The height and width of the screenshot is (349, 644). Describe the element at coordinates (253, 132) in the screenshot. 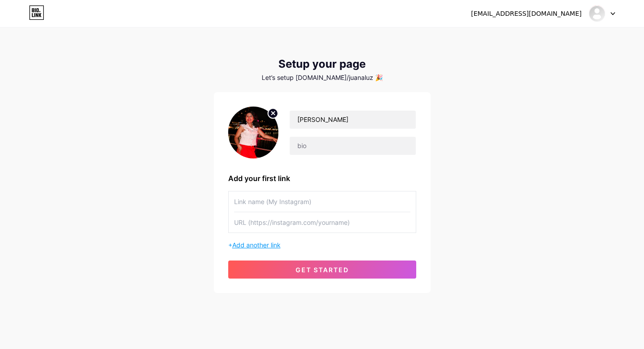

I see `img: profile pic` at that location.